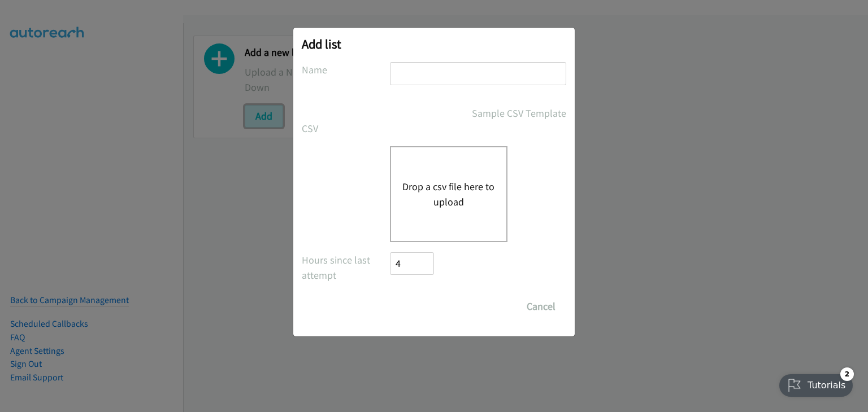  I want to click on button: Checklist, Tutorials, 2 incomplete tasks, so click(44, 22).